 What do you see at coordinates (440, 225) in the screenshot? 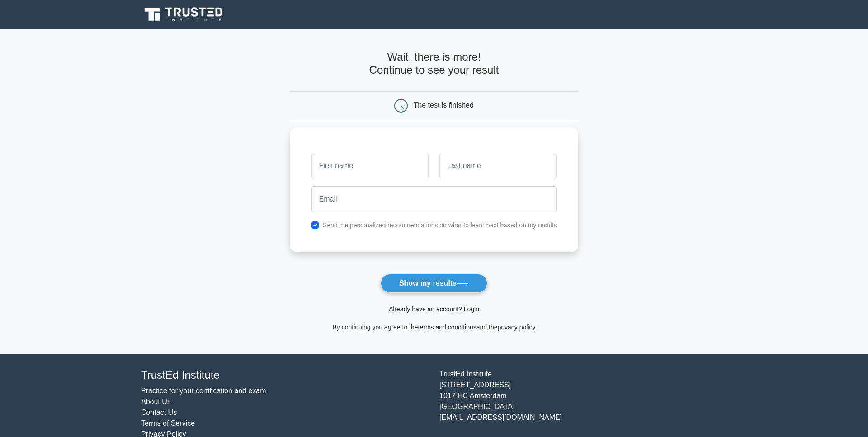
I see `label: Send me personalized recommendations on what to learn next based on my results` at bounding box center [440, 225].